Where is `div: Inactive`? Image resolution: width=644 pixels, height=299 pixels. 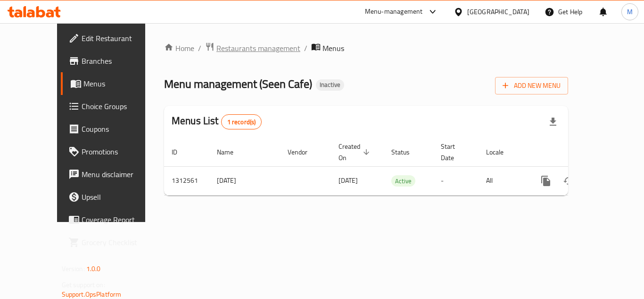
div: Inactive is located at coordinates (330, 85).